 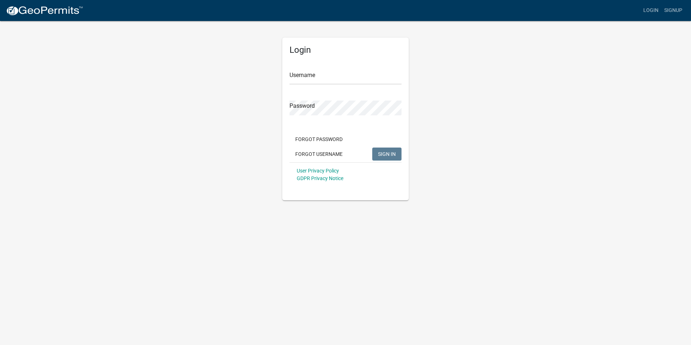 What do you see at coordinates (673, 10) in the screenshot?
I see `a: Signup` at bounding box center [673, 10].